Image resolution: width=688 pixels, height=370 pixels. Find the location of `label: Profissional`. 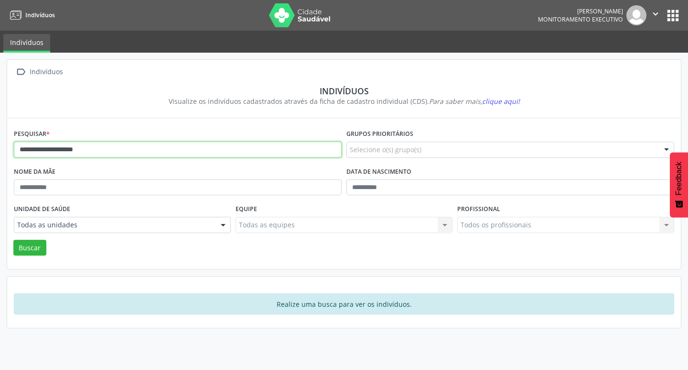

label: Profissional is located at coordinates (479, 209).